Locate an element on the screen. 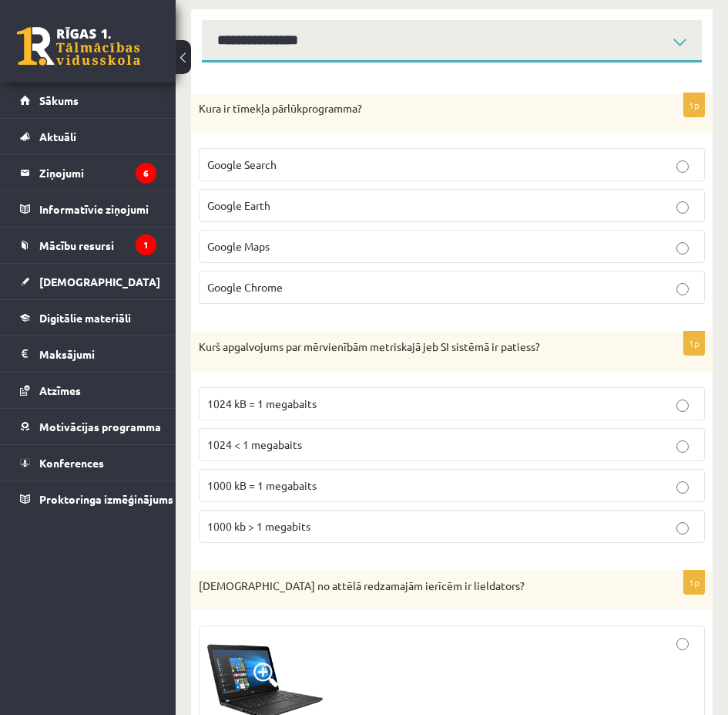  input: 1024 kB = 1 megabaits is located at coordinates (682, 406).